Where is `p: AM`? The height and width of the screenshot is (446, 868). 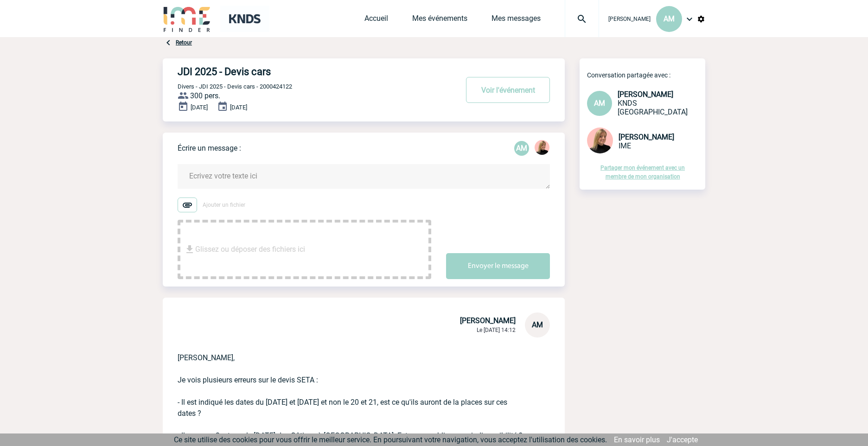 p: AM is located at coordinates (522, 148).